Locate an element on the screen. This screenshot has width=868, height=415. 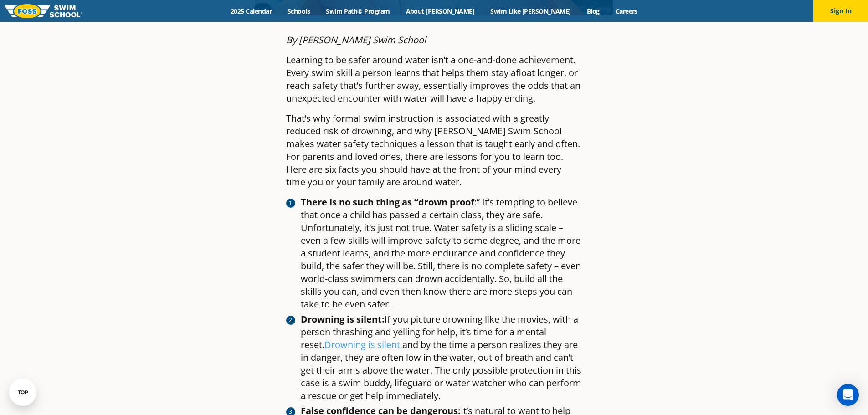
li: :” It’s tempting to believe that once a child has passed a certain class, they are safe. Unfortun... is located at coordinates (442, 254).